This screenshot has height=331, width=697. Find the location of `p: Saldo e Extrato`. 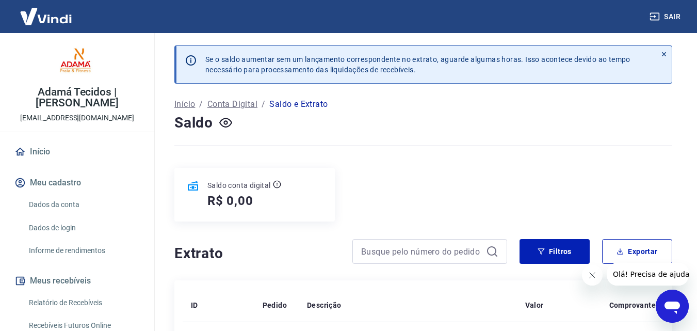

p: Saldo e Extrato is located at coordinates (298, 104).